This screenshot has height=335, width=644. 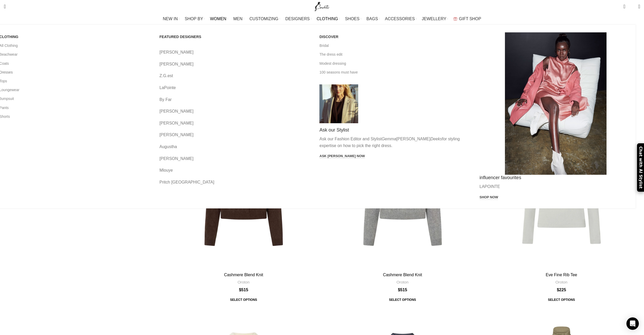 What do you see at coordinates (264, 18) in the screenshot?
I see `span: CUSTOMIZING` at bounding box center [264, 18].